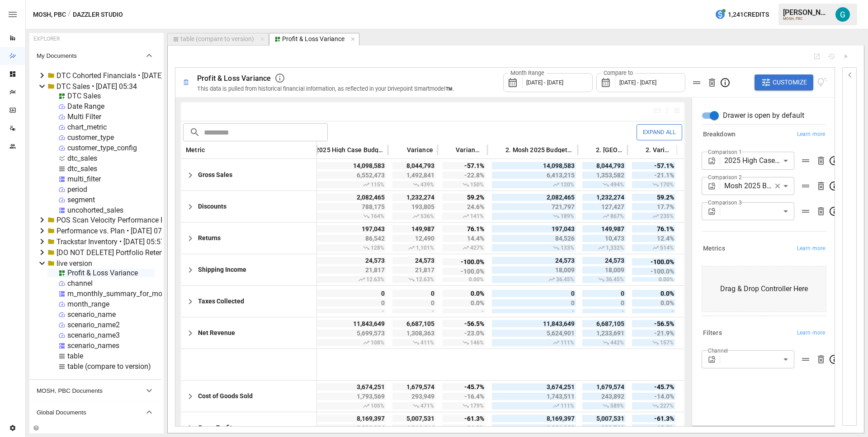  I want to click on div: Drag & Drop Controller Here, so click(763, 289).